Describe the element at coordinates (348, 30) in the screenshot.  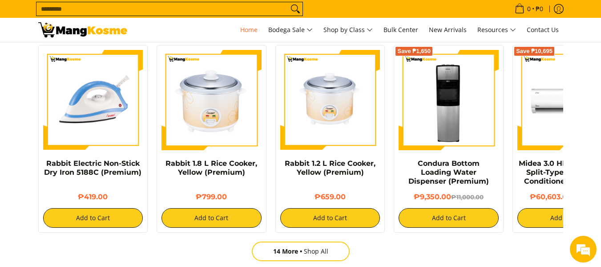
I see `span: Shop by Class` at that location.